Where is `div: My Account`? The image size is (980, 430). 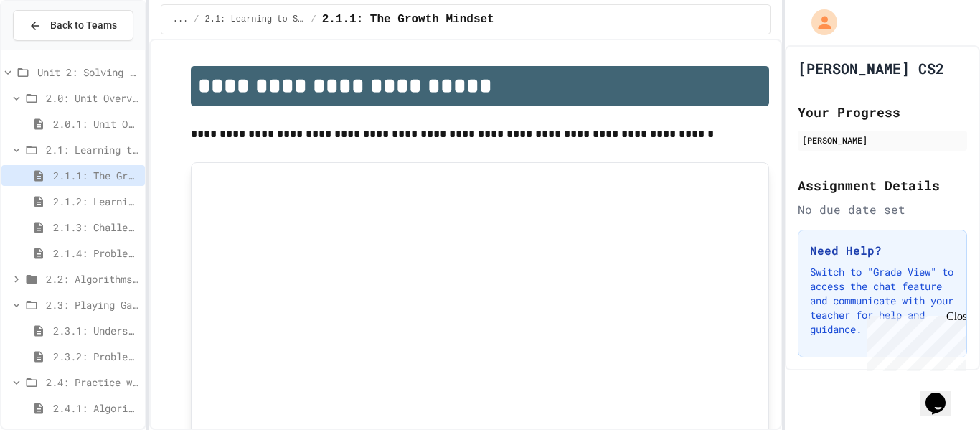
div: My Account is located at coordinates (818, 22).